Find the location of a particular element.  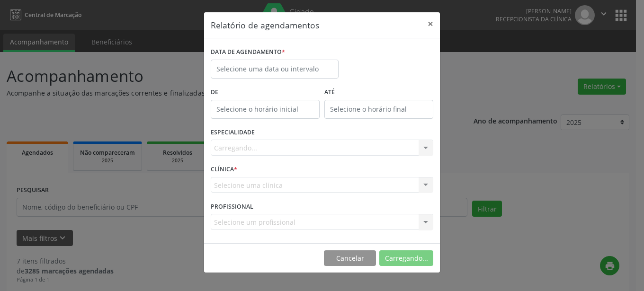

label: De is located at coordinates (265, 92).